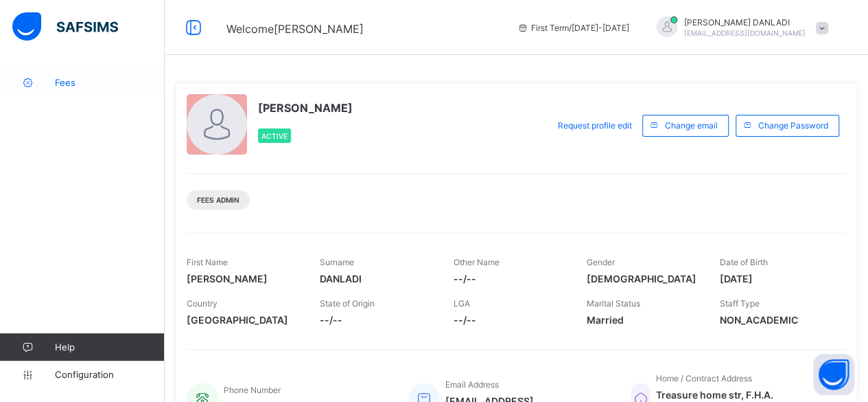  I want to click on span: State of Origin, so click(347, 303).